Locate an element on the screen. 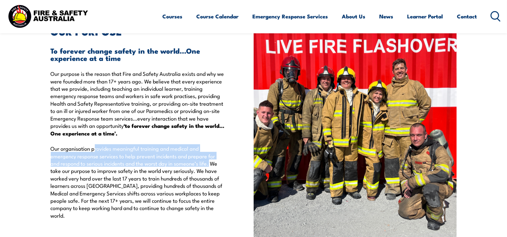 The image size is (507, 237). a: News is located at coordinates (386, 16).